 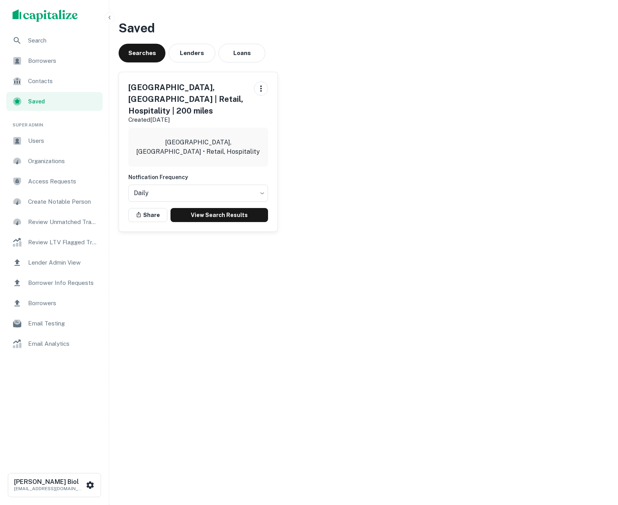 What do you see at coordinates (54, 141) in the screenshot?
I see `a: Users` at bounding box center [54, 141].